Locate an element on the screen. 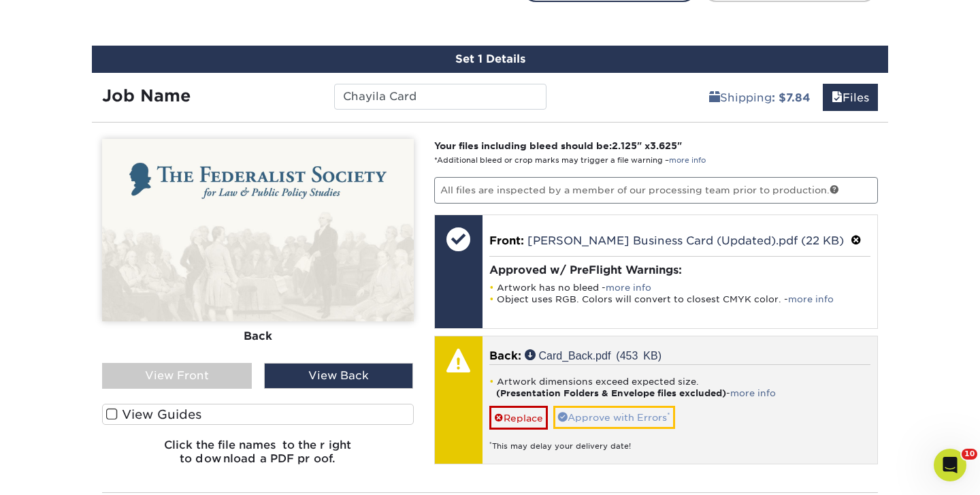 The image size is (980, 495). a: Shipping: $7.84 is located at coordinates (760, 97).